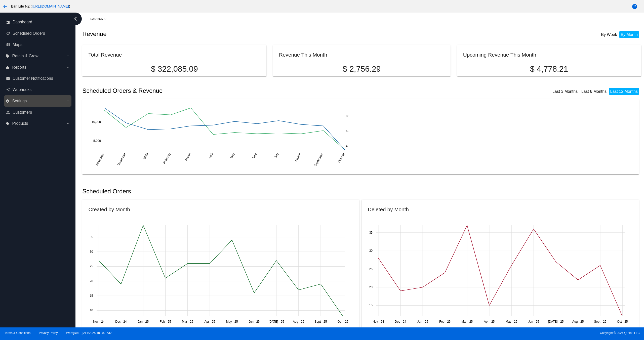 Image resolution: width=644 pixels, height=340 pixels. What do you see at coordinates (8, 101) in the screenshot?
I see `i: settings` at bounding box center [8, 101].